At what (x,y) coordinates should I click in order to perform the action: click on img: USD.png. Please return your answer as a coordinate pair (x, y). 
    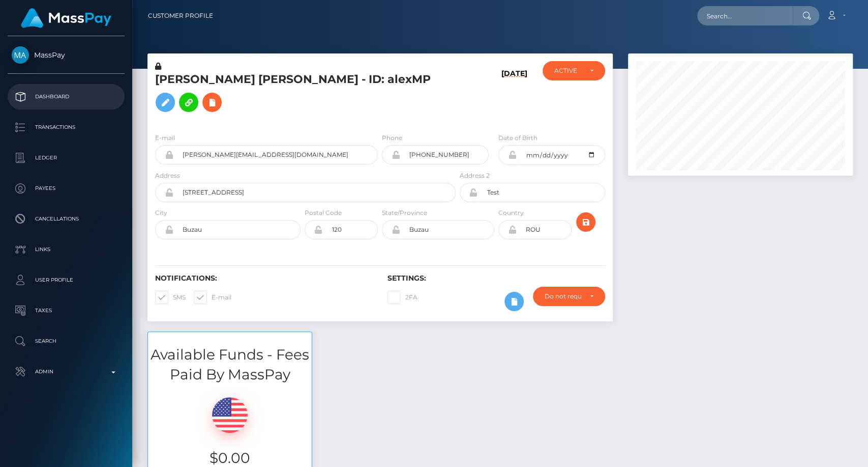
    Looking at the image, I should click on (230, 415).